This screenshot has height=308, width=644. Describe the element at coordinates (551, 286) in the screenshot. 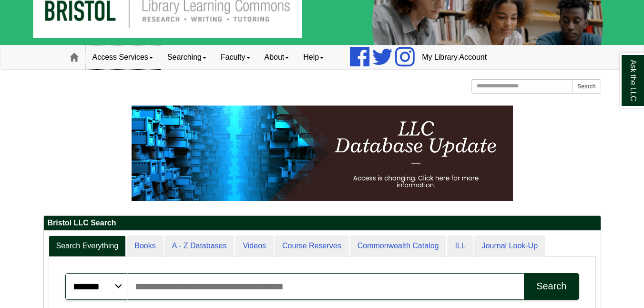

I see `div: Search` at that location.